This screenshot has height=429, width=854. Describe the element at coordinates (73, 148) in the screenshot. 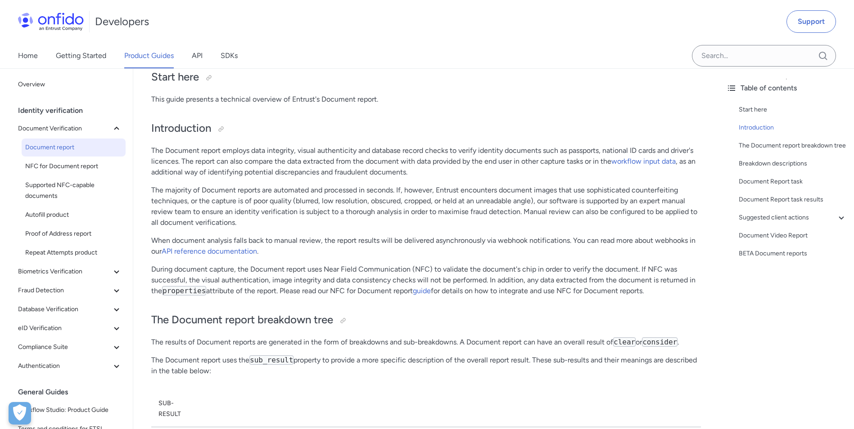

I see `span: Document report` at that location.